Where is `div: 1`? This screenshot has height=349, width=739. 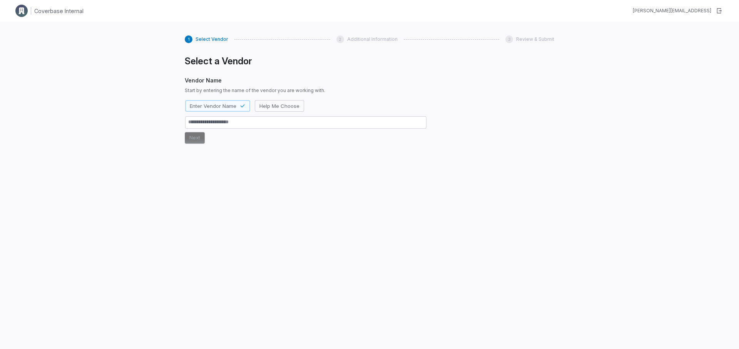
div: 1 is located at coordinates (189, 39).